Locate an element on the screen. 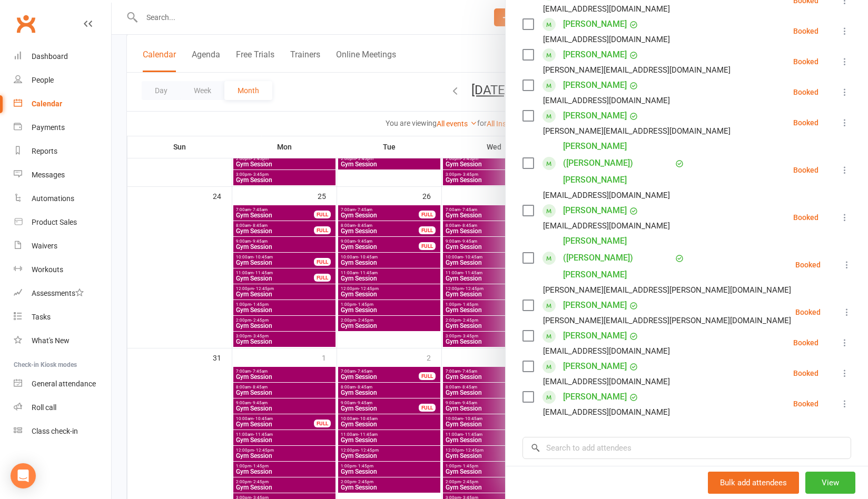  a: Class kiosk mode is located at coordinates (62, 432).